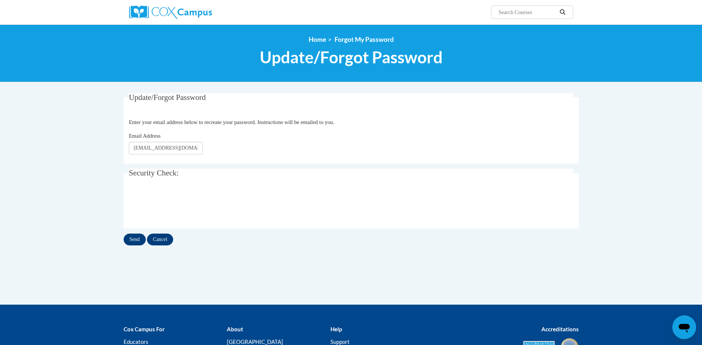 This screenshot has height=345, width=702. What do you see at coordinates (340, 342) in the screenshot?
I see `a: Support` at bounding box center [340, 342].